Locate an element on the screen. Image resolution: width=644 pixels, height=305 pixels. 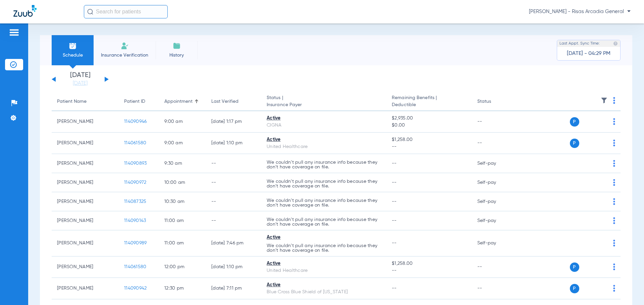
img: last sync help info is located at coordinates (615, 44).